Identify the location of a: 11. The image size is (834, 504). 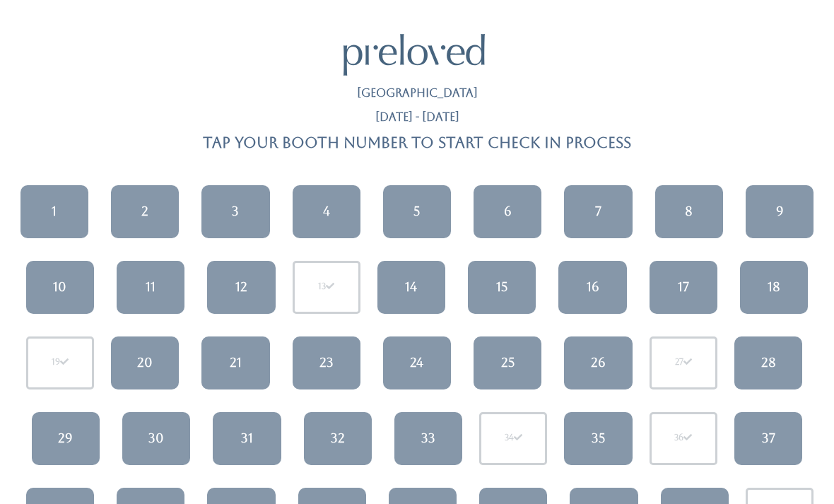
(151, 287).